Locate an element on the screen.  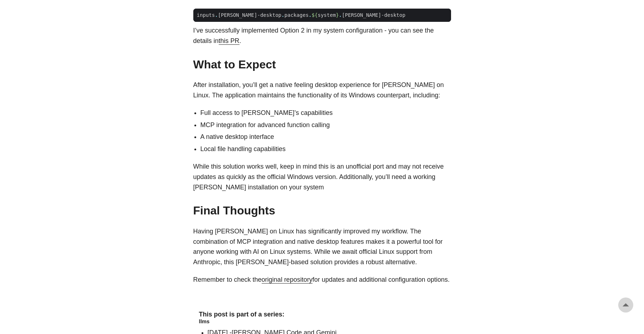
span: packages is located at coordinates (297, 15).